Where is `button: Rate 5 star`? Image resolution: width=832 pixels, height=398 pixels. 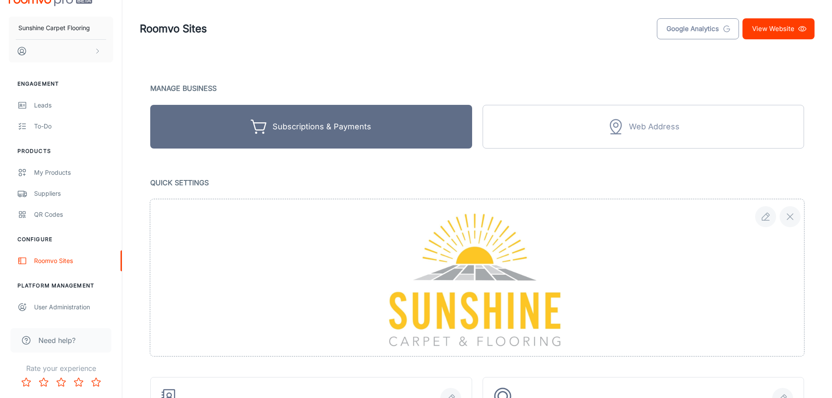 button: Rate 5 star is located at coordinates (96, 382).